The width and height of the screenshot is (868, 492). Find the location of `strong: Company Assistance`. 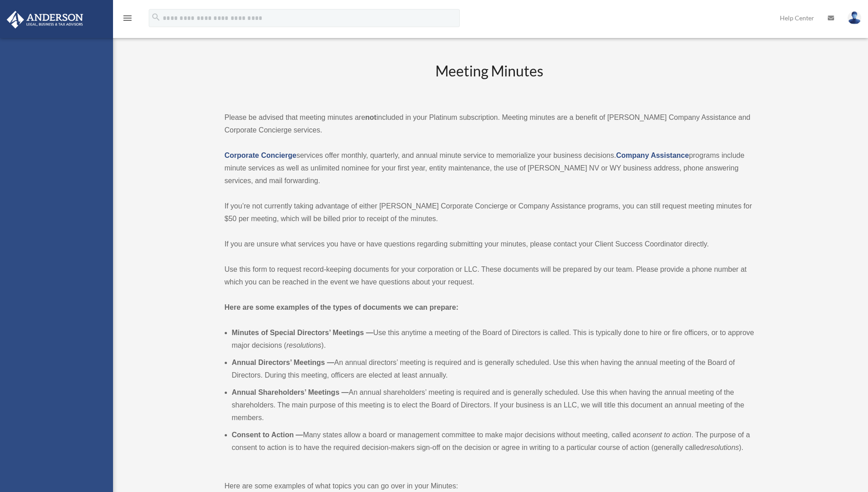

strong: Company Assistance is located at coordinates (652, 155).